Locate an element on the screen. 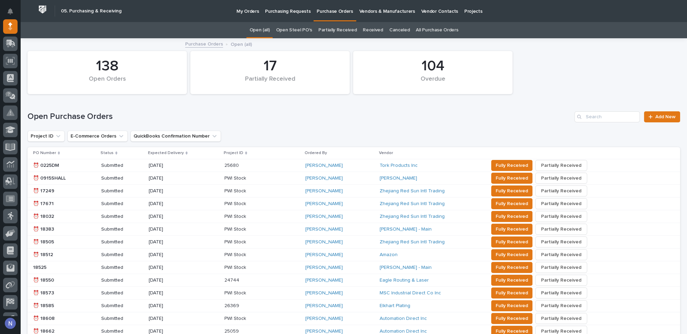  button: users-avatar is located at coordinates (10, 323).